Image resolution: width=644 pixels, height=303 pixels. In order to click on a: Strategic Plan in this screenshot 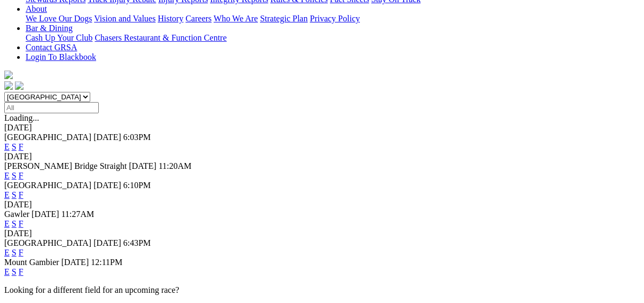, I will do `click(284, 18)`.